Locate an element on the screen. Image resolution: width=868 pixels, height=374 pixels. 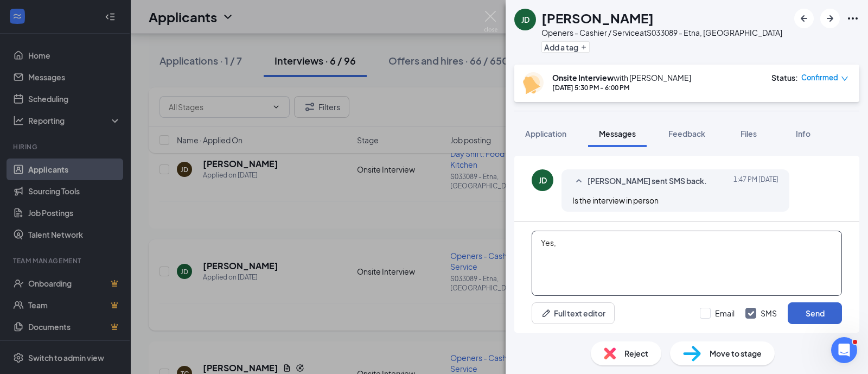
button: PlusAdd a tag is located at coordinates (565, 47).